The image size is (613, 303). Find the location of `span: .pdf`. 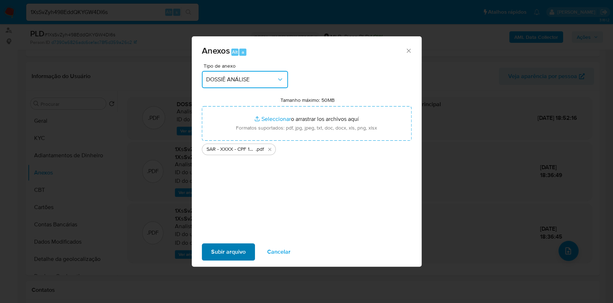

span: .pdf is located at coordinates (260, 149).